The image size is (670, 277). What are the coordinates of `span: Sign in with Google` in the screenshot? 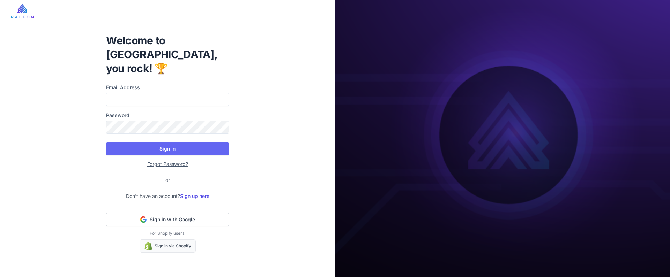 It's located at (172, 220).